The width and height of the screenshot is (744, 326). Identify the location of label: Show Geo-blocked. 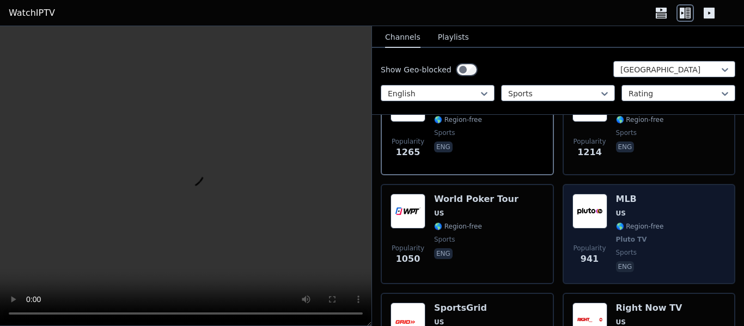
(416, 70).